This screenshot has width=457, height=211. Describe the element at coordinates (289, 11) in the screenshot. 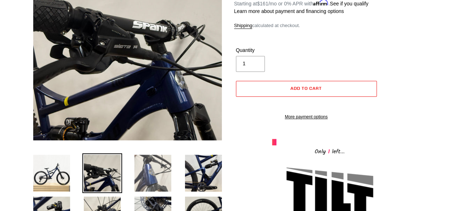

I see `a: Learn more about payment and financing options` at that location.